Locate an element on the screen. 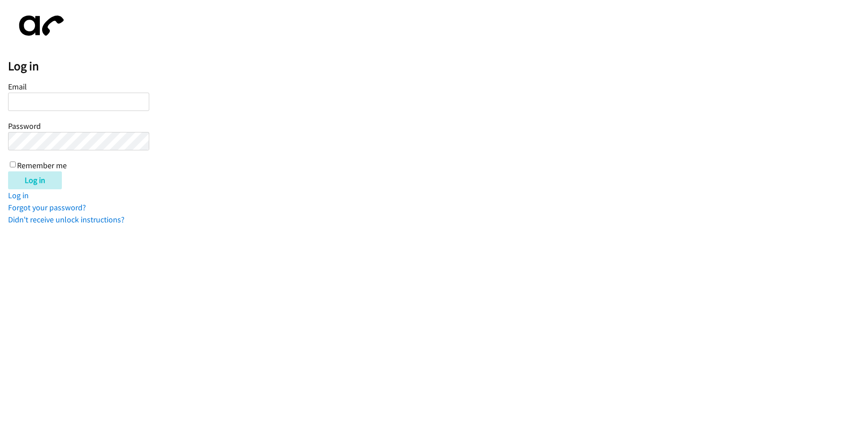 Image resolution: width=856 pixels, height=426 pixels. input: Log in is located at coordinates (35, 181).